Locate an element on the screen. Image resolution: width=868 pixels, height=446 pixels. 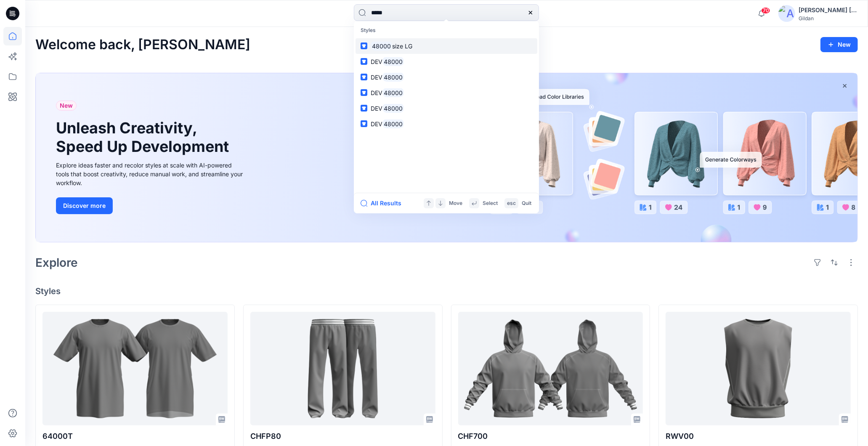
p: Styles is located at coordinates (446, 30).